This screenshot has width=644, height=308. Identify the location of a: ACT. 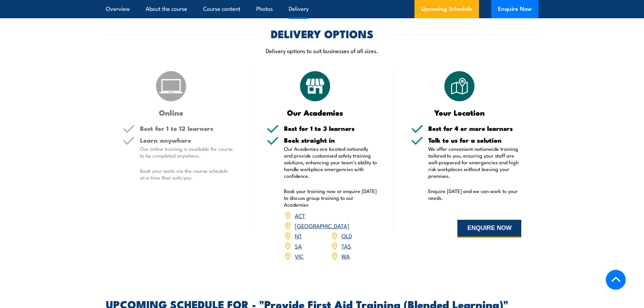
(300, 215).